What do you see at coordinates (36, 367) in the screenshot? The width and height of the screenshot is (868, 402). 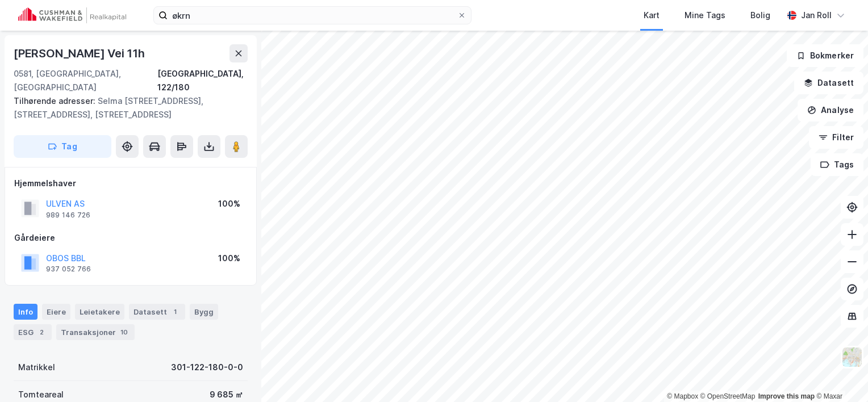 I see `div: Matrikkel` at bounding box center [36, 367].